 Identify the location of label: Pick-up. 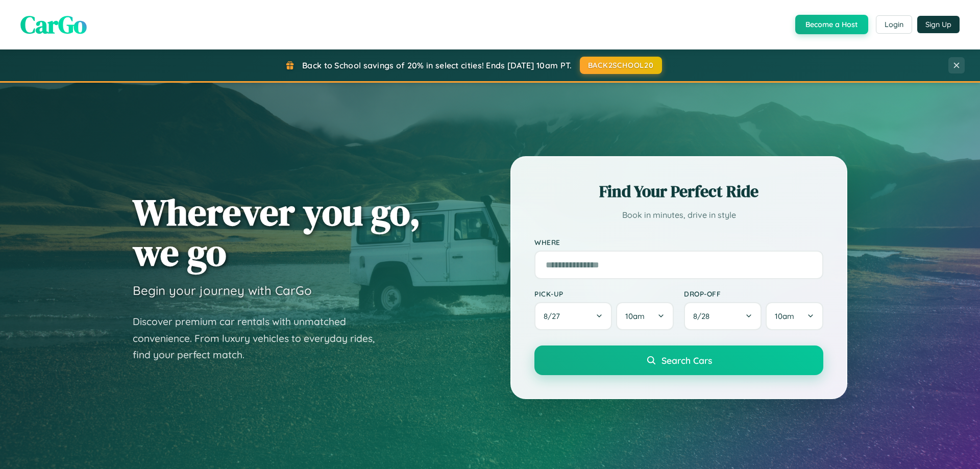
(604, 293).